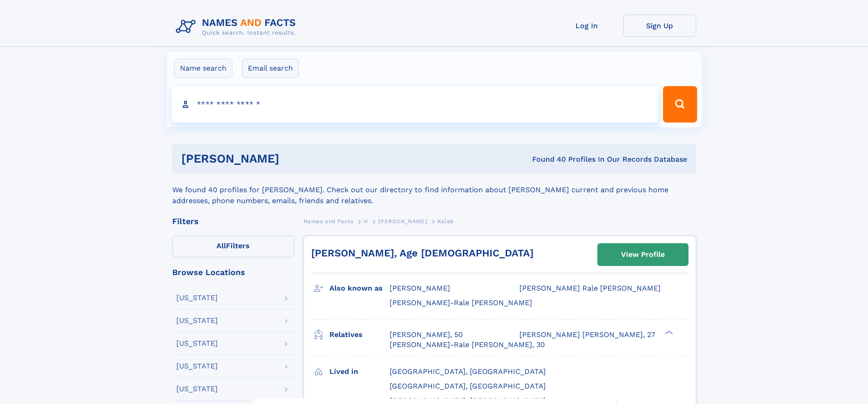  Describe the element at coordinates (366, 221) in the screenshot. I see `span: H` at that location.